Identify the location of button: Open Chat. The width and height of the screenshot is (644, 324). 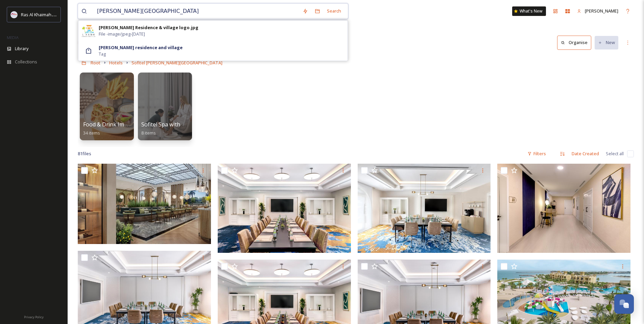
(625, 304).